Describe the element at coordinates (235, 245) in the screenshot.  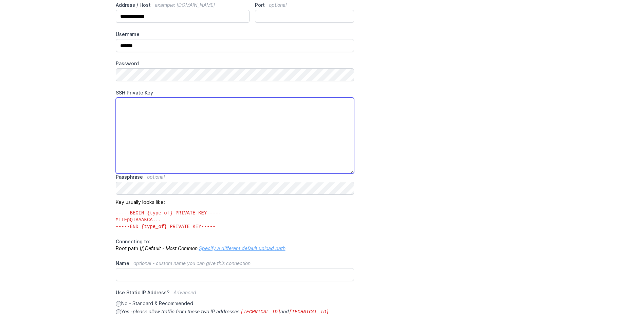
I see `p: Root path (/)` at that location.